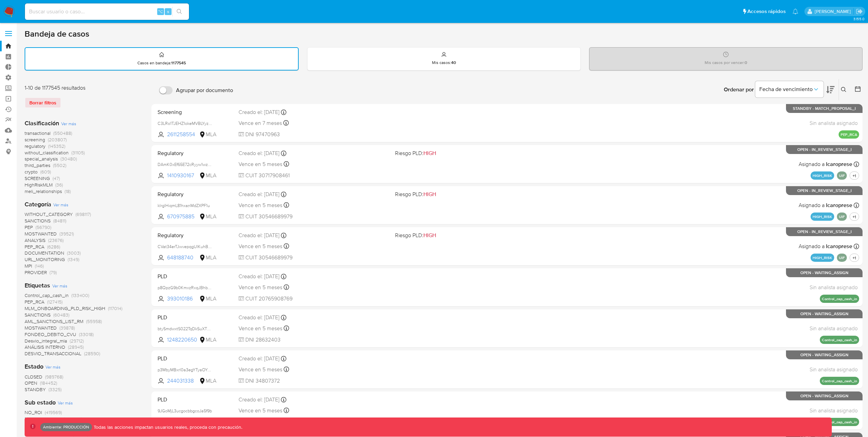 The height and width of the screenshot is (437, 868). I want to click on span: Accesos rápidos, so click(767, 11).